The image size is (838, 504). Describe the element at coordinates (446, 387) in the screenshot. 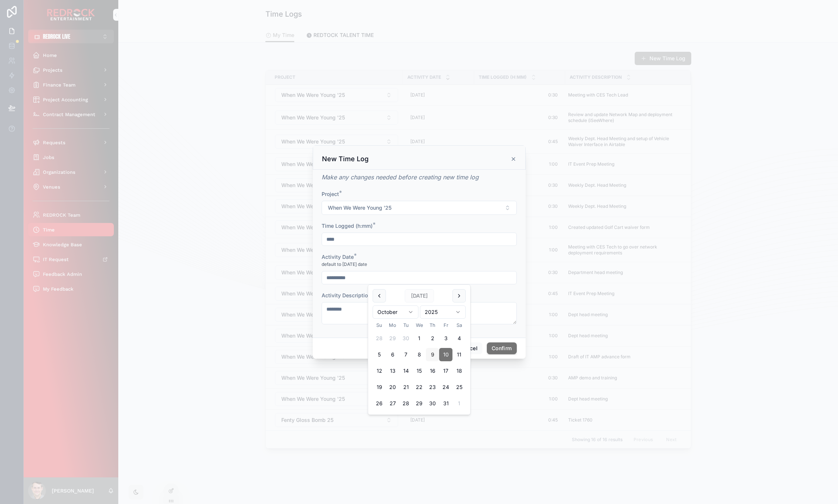

I see `button: Friday, October 24th, 2025` at that location.